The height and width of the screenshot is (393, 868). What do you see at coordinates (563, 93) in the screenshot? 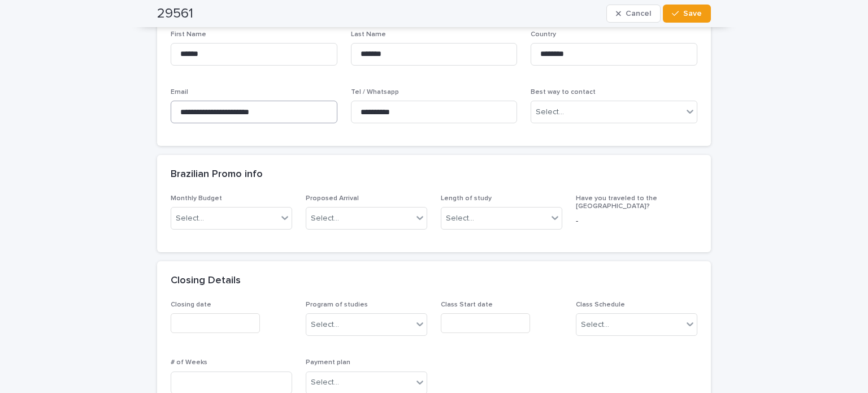
I see `span: Best way to contact` at bounding box center [563, 93].